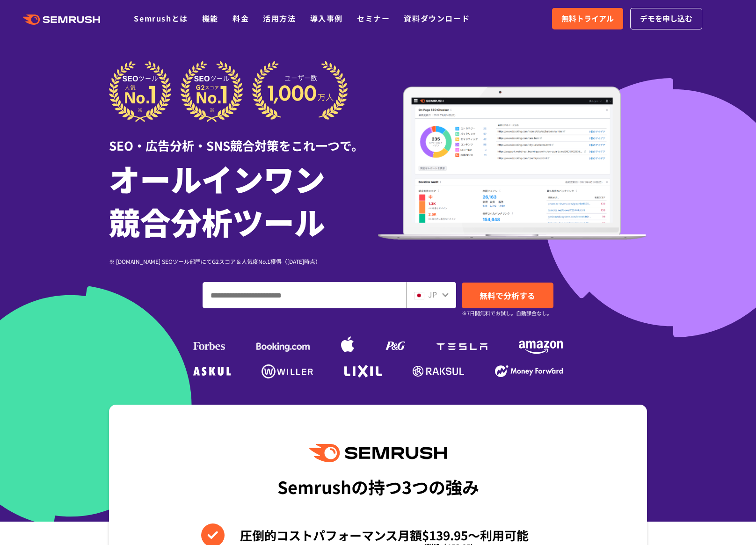 This screenshot has height=545, width=756. Describe the element at coordinates (432, 294) in the screenshot. I see `span: JP` at that location.